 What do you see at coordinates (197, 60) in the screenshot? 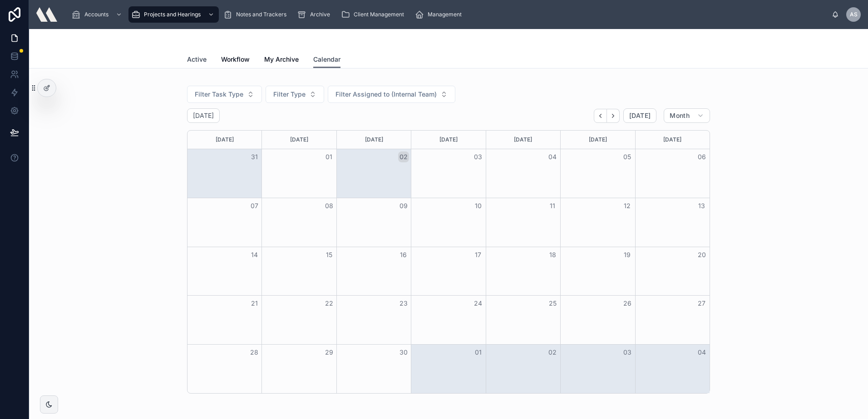
I see `span: Active` at bounding box center [197, 60].